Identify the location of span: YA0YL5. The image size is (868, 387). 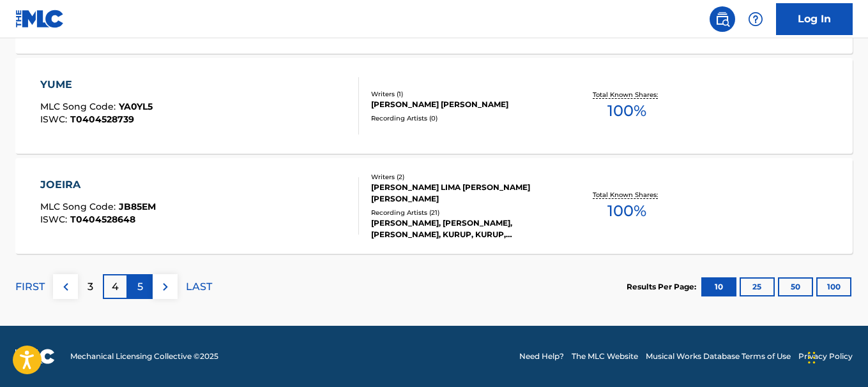
(135, 106).